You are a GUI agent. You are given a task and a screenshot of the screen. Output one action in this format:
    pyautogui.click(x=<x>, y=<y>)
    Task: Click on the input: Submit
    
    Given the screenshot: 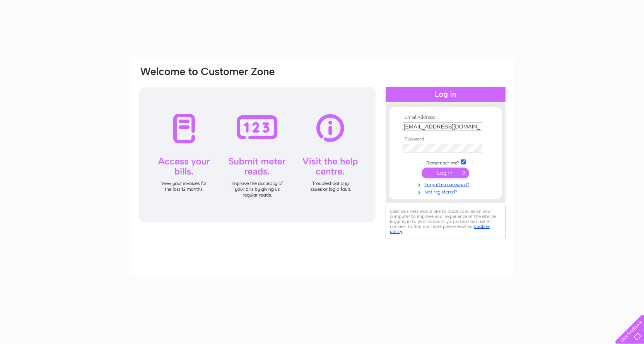 What is the action you would take?
    pyautogui.click(x=445, y=173)
    